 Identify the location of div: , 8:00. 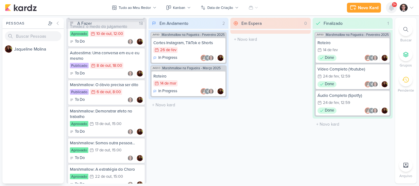
(116, 92).